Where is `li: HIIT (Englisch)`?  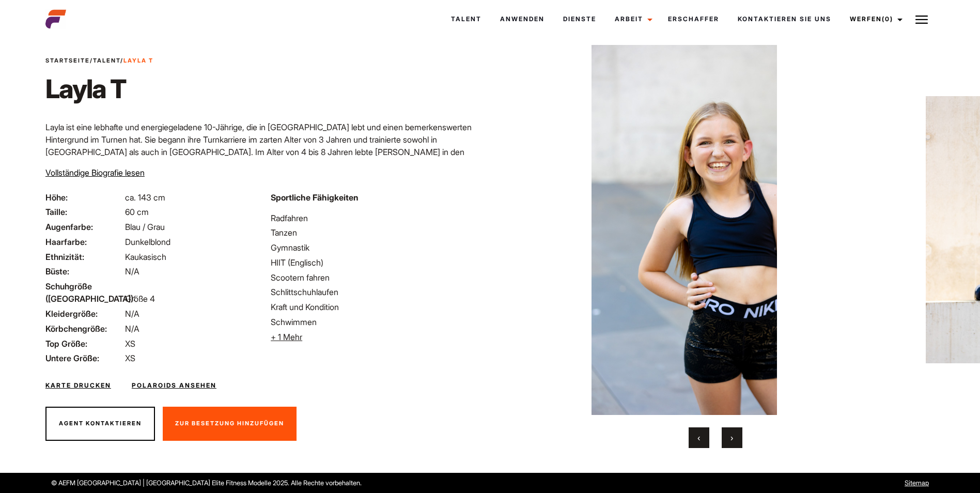
li: HIIT (Englisch) is located at coordinates (377, 262).